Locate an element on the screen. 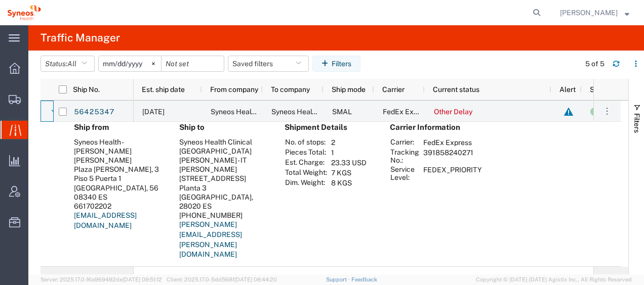 This screenshot has width=644, height=285. div: 661702202 is located at coordinates (118, 206).